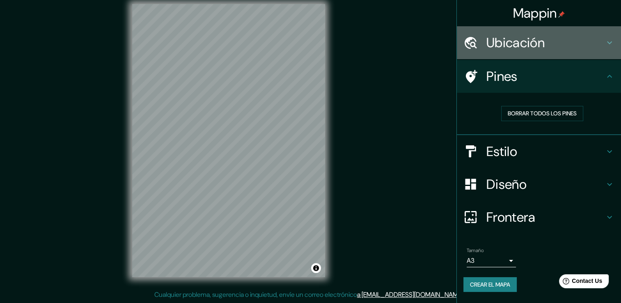 Image resolution: width=621 pixels, height=303 pixels. I want to click on canvas: Mapa, so click(228, 140).